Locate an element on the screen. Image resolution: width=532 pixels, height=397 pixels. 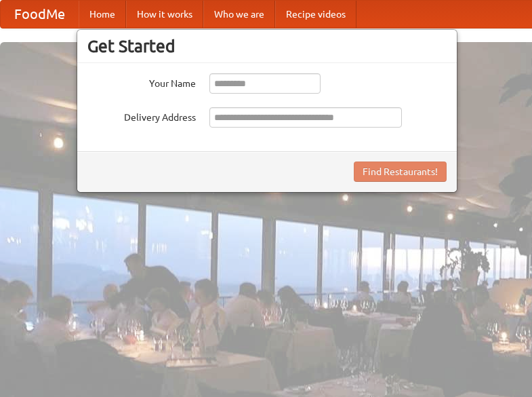
label: Your Name is located at coordinates (142, 81).